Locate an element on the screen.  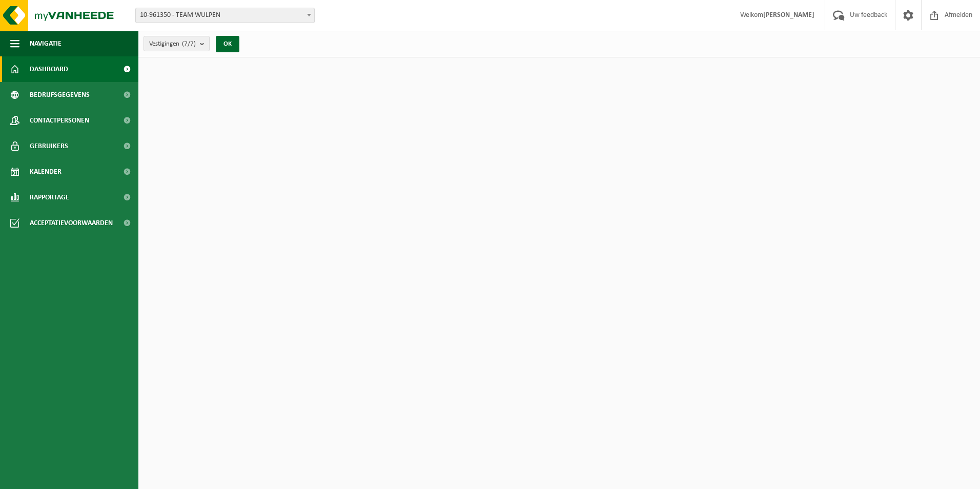
span: Navigatie is located at coordinates (46, 43).